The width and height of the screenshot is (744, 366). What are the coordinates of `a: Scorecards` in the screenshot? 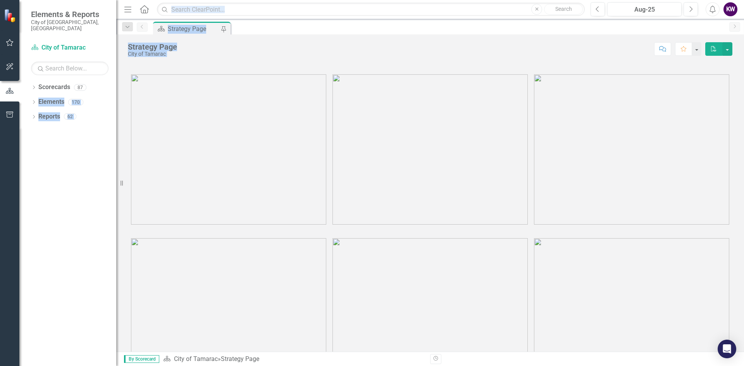 It's located at (54, 87).